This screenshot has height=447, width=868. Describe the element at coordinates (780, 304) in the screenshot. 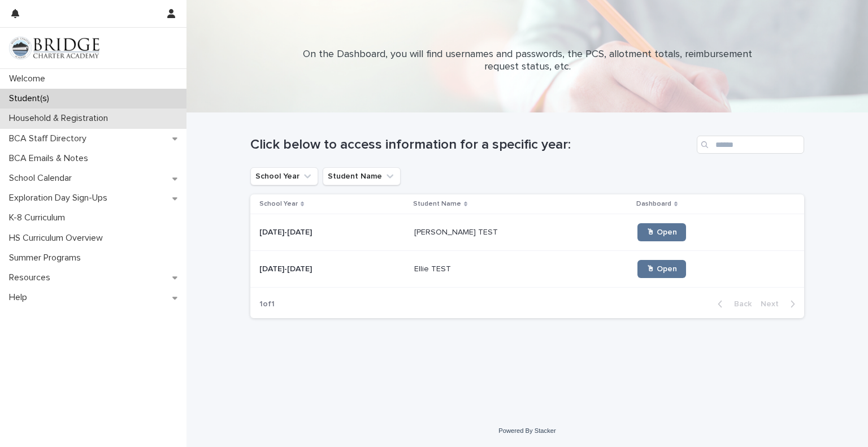

I see `button: Next` at that location.